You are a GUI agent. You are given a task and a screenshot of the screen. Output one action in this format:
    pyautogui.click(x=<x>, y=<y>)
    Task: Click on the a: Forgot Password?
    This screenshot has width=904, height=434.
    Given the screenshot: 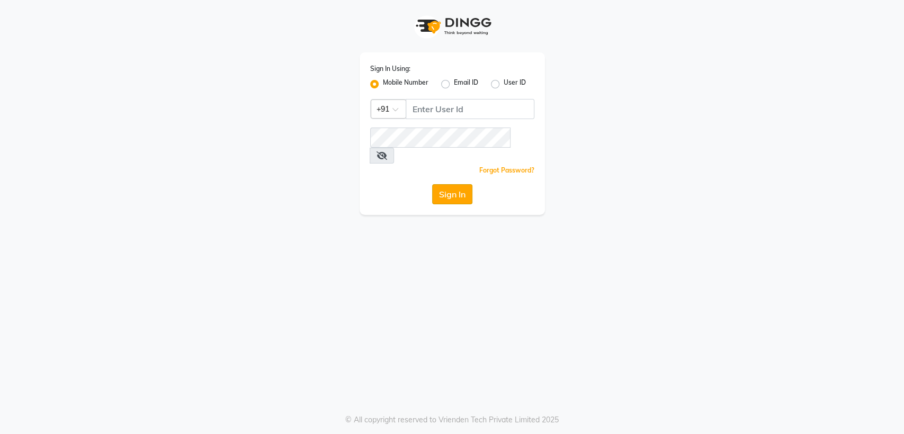 What is the action you would take?
    pyautogui.click(x=507, y=170)
    